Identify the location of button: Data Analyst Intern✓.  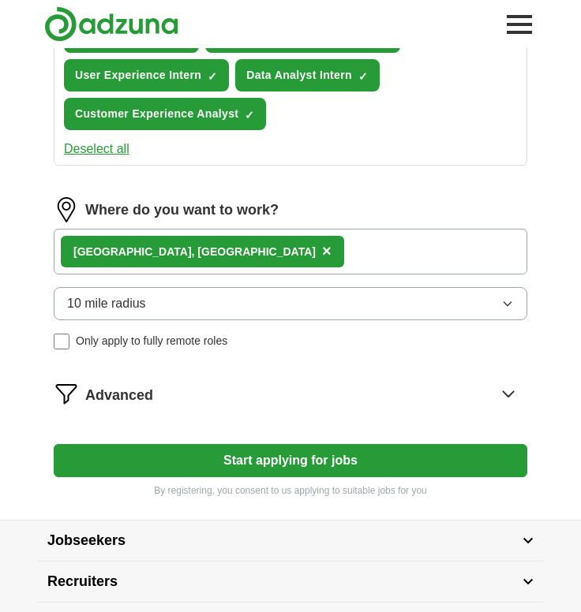
(307, 75).